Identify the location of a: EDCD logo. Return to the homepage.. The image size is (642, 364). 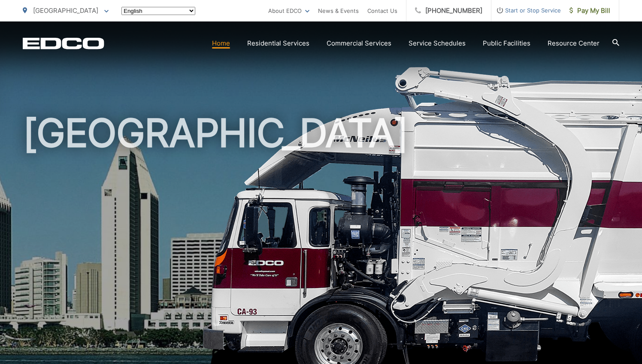
(63, 43).